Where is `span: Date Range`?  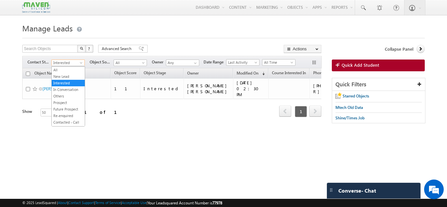 span: Date Range is located at coordinates (215, 62).